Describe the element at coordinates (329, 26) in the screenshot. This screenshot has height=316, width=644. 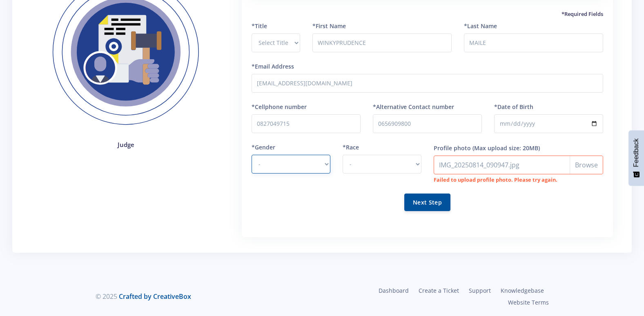
I see `label: *First Name` at that location.